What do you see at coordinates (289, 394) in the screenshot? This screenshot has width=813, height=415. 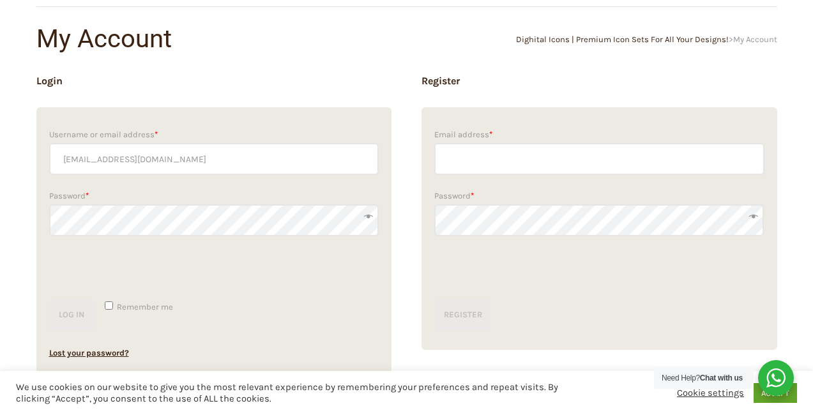 I see `div: We use cookies on our website to give you the most relevant experience by remembering your prefer...` at bounding box center [289, 394].